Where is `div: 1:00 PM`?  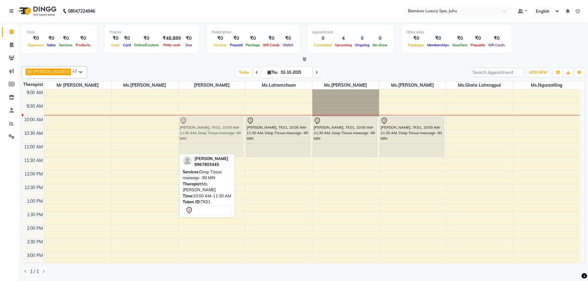
div: 1:00 PM is located at coordinates (35, 201).